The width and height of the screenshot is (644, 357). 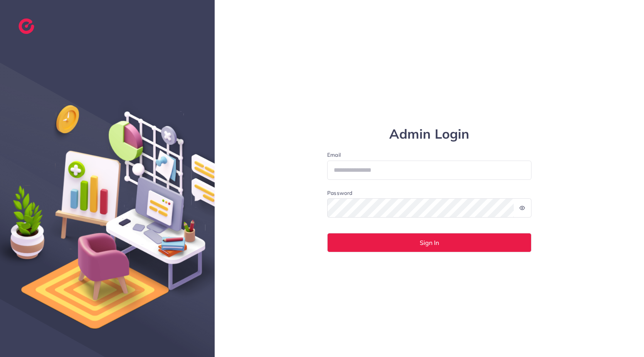 What do you see at coordinates (430, 243) in the screenshot?
I see `button: Sign In` at bounding box center [430, 243].